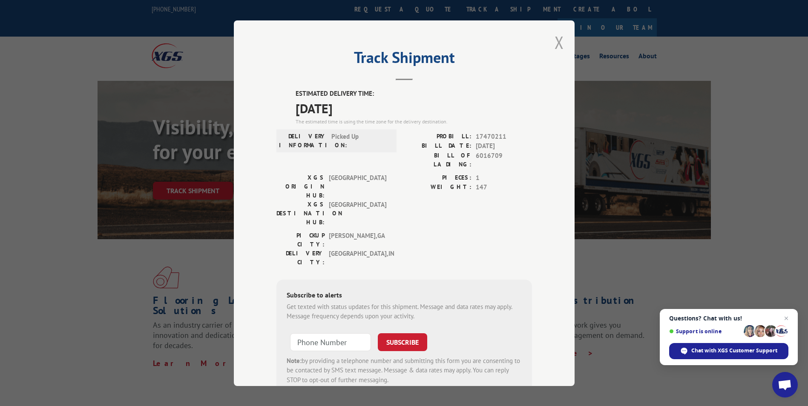  What do you see at coordinates (303, 141) in the screenshot?
I see `label: DELIVERY INFORMATION:` at bounding box center [303, 141].